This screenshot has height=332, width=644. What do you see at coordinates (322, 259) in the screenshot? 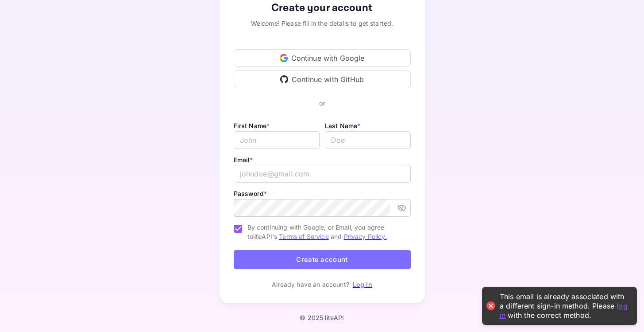
I see `button: Create account` at bounding box center [322, 259].